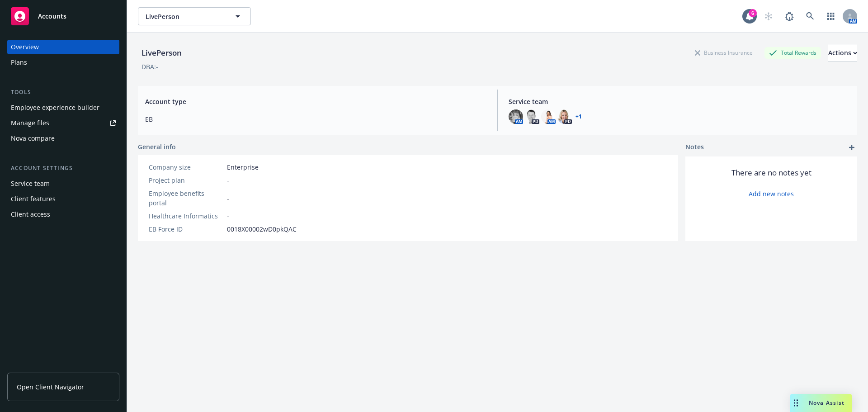  I want to click on div: Business Insurance, so click(724, 53).